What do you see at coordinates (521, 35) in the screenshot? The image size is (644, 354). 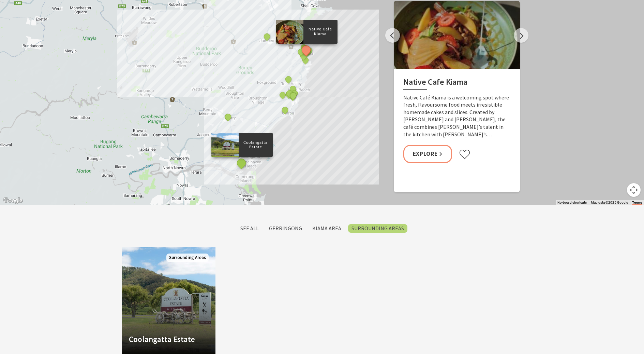 I see `button: Next` at bounding box center [521, 35].